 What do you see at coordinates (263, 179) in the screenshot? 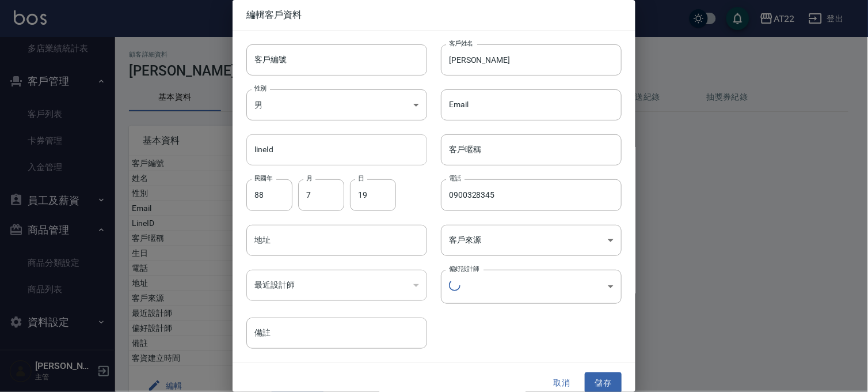
I see `label: 民國年` at bounding box center [263, 179].